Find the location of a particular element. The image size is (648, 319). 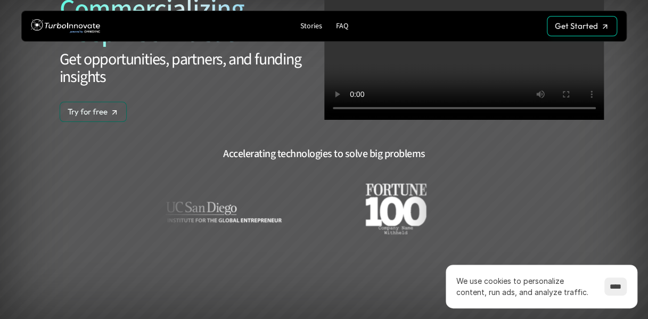

a: Get Started is located at coordinates (582, 26).